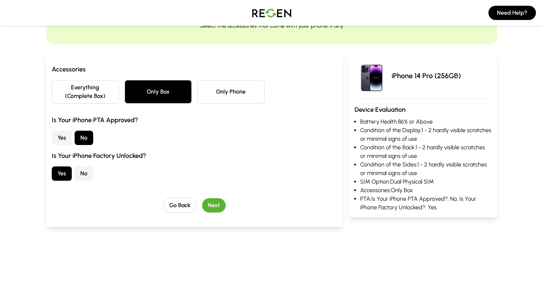  What do you see at coordinates (512, 13) in the screenshot?
I see `a: Need Help?` at bounding box center [512, 13].